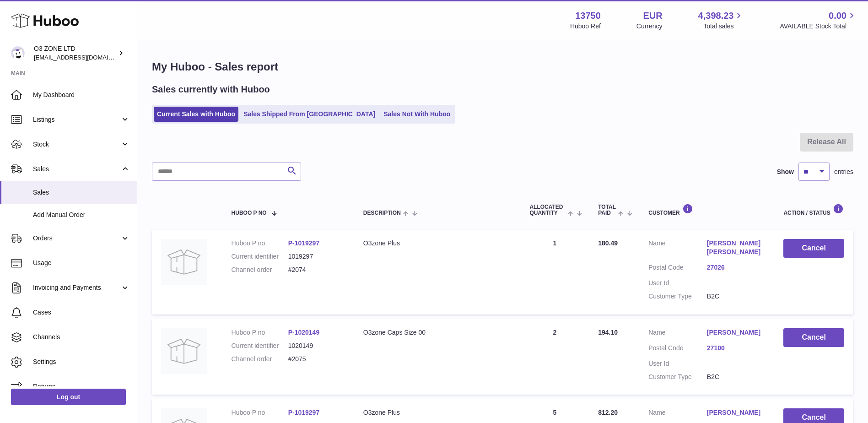  Describe the element at coordinates (649, 26) in the screenshot. I see `div: Currency` at that location.